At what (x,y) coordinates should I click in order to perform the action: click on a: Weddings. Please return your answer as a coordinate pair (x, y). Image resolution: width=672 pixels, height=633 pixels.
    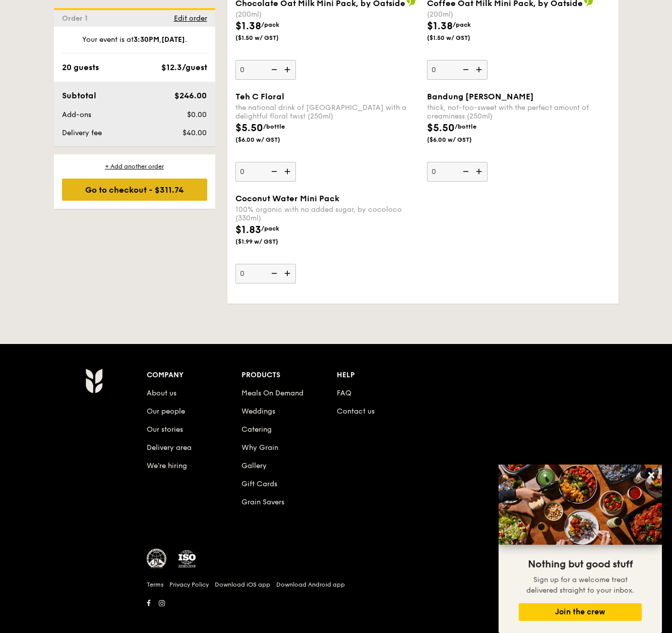
    Looking at the image, I should click on (258, 411).